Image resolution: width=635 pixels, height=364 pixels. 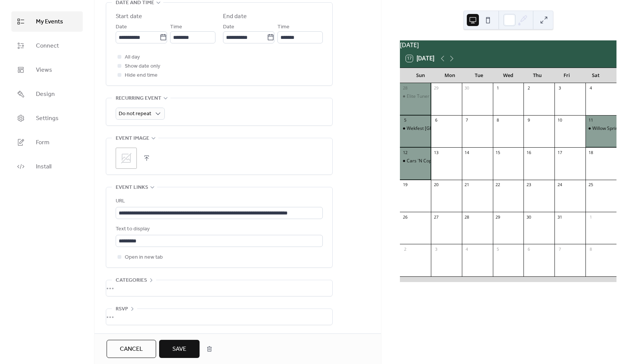 I want to click on span: Open in new tab, so click(x=144, y=257).